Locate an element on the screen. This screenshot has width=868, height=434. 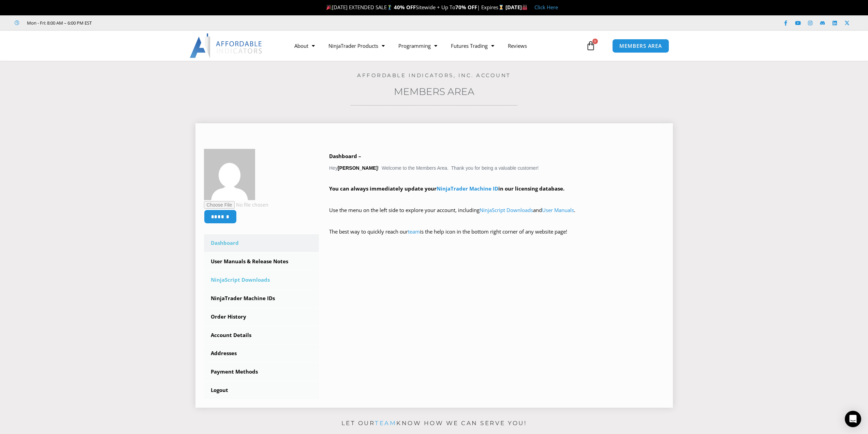
a: Order History is located at coordinates (262, 317).